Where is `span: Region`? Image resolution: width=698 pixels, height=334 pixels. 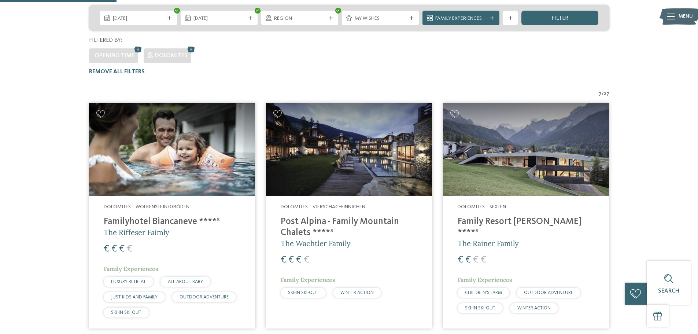 span: Region is located at coordinates (300, 19).